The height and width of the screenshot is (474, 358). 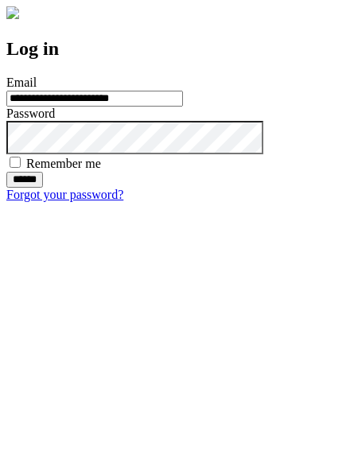 What do you see at coordinates (64, 163) in the screenshot?
I see `label: Remember me` at bounding box center [64, 163].